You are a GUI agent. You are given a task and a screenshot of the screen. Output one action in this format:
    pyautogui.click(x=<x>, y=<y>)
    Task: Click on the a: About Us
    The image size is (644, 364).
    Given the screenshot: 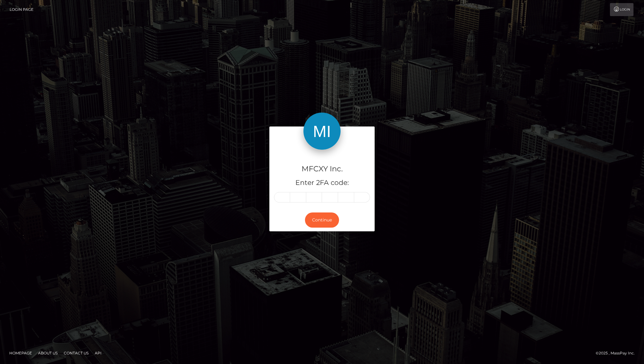 What is the action you would take?
    pyautogui.click(x=48, y=353)
    